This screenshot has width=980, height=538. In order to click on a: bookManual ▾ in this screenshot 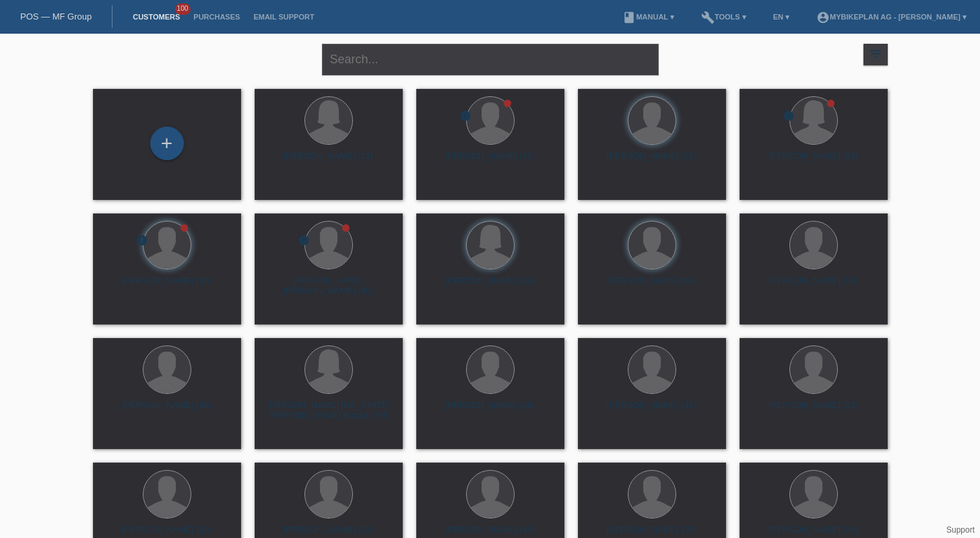, I will do `click(648, 17)`.